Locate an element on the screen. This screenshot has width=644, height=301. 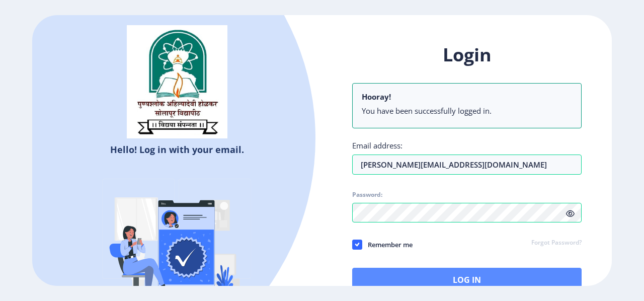
li: You have been successfully logged in. is located at coordinates (467, 111).